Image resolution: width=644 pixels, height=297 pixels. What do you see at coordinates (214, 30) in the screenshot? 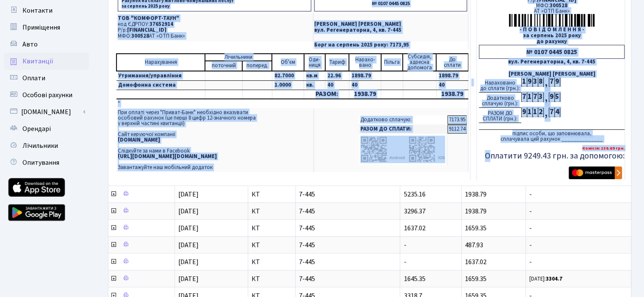
I see `p: Р/р:` at bounding box center [214, 30].